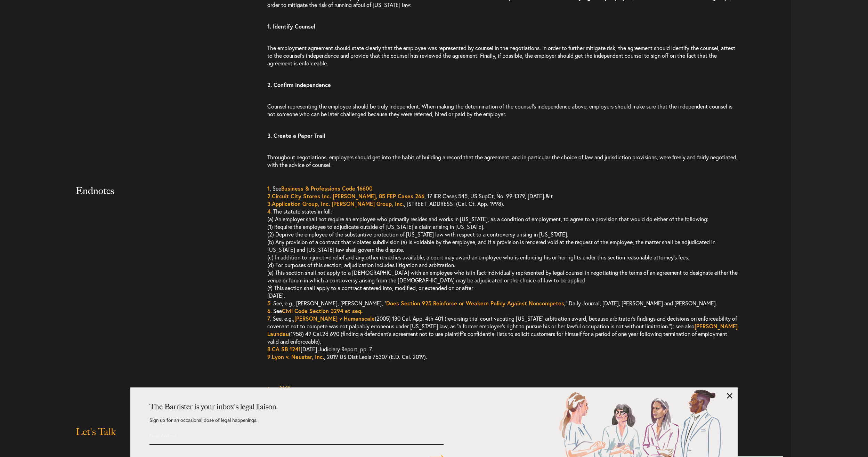  I want to click on span: . The statute states in full: (a) An employer shall not require an employee who primarily resides..., so click(502, 253).